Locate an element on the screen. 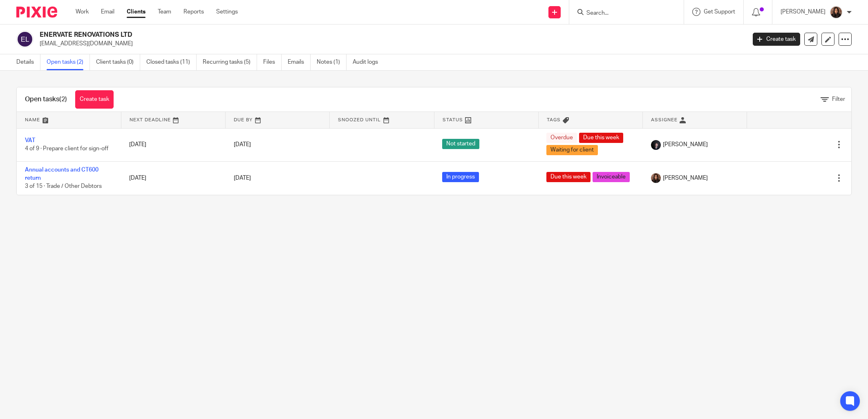 This screenshot has width=868, height=419. a: Recurring tasks (5) is located at coordinates (230, 62).